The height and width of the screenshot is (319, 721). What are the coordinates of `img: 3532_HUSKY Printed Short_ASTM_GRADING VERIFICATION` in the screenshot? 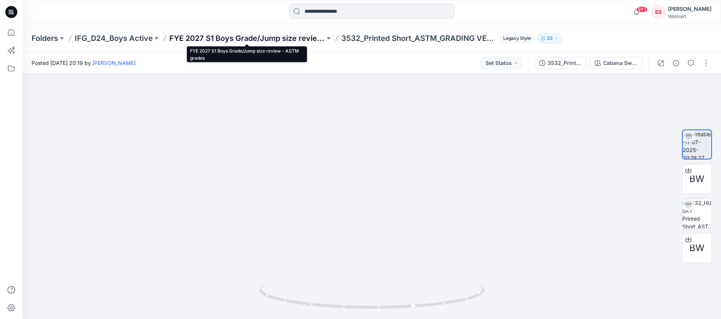 It's located at (697, 214).